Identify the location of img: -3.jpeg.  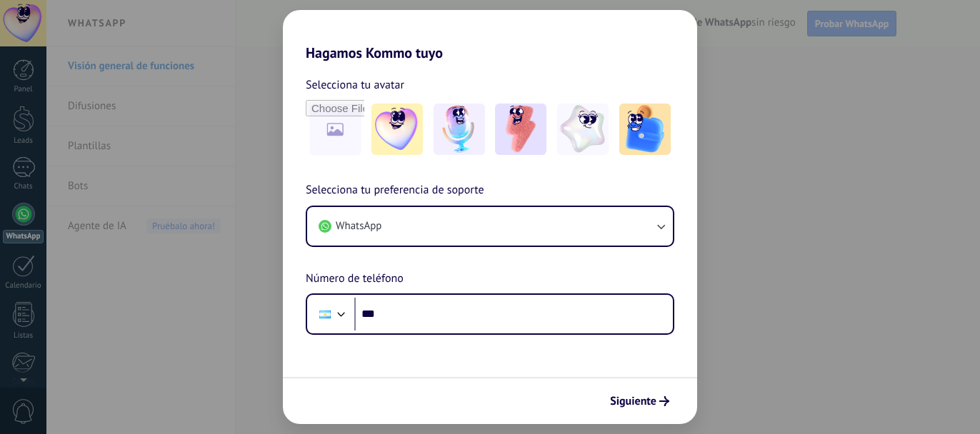
(521, 129).